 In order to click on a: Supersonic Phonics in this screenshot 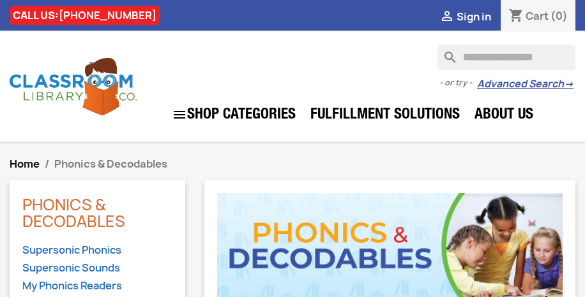, I will do `click(97, 251)`.